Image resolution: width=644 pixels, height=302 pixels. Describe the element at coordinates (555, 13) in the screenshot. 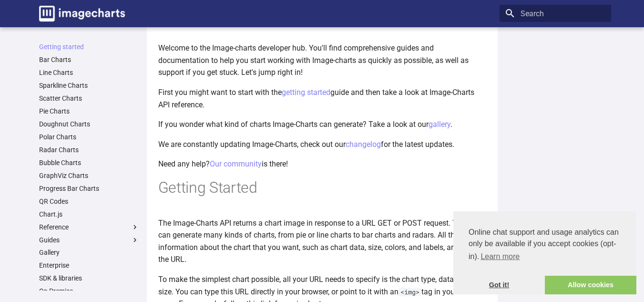

I see `input: Search` at that location.